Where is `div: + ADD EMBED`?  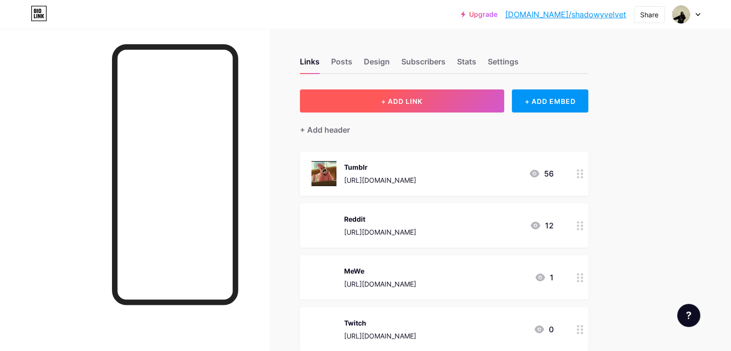 div: + ADD EMBED is located at coordinates (550, 101).